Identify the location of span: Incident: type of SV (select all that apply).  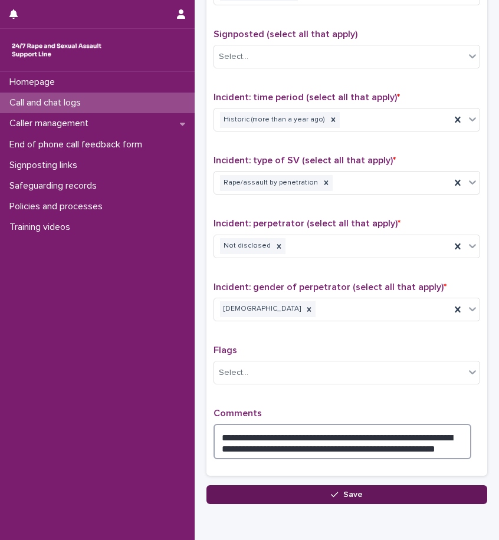
(304, 160).